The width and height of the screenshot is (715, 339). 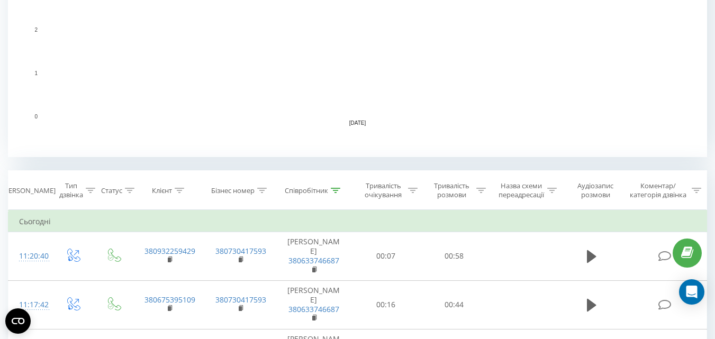 What do you see at coordinates (383, 190) in the screenshot?
I see `div: Тривалість очікування` at bounding box center [383, 190].